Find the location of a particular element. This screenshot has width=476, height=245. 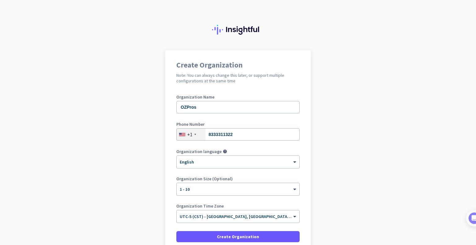

img: Insightful is located at coordinates (238, 30).